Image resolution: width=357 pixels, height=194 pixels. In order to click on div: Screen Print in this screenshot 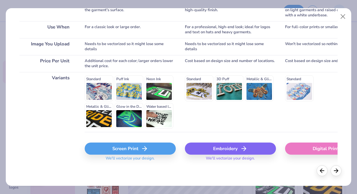, I will do `click(130, 149)`.